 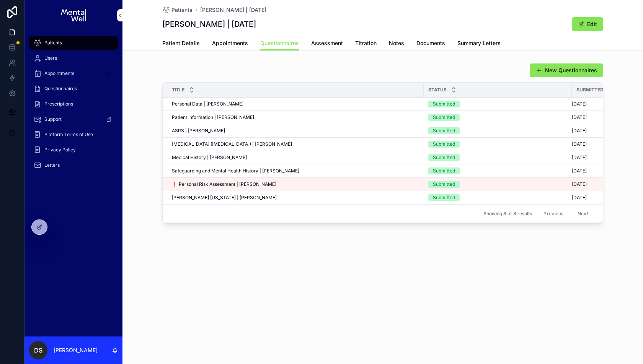 What do you see at coordinates (74, 104) in the screenshot?
I see `a: Prescriptions` at bounding box center [74, 104].